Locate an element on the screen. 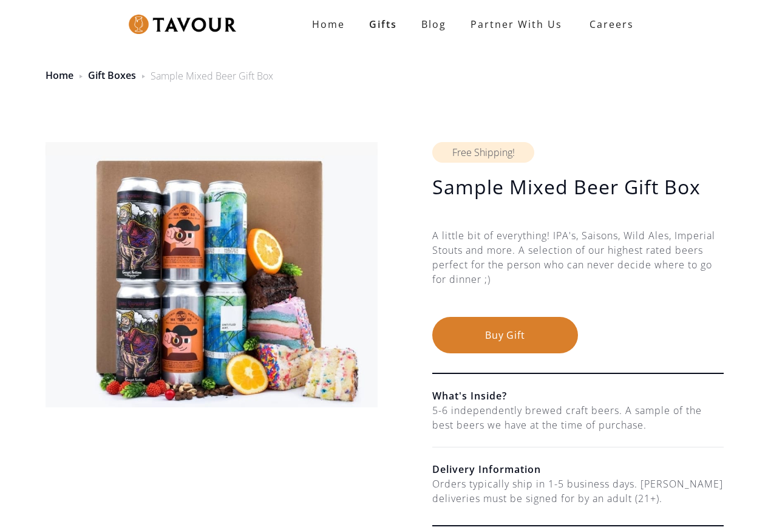  button: Buy Gift is located at coordinates (505, 335).